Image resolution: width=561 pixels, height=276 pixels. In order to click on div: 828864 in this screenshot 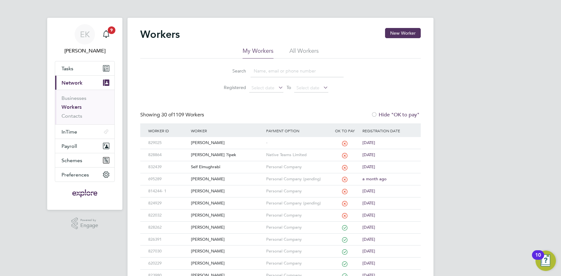, I will do `click(168, 155)`.